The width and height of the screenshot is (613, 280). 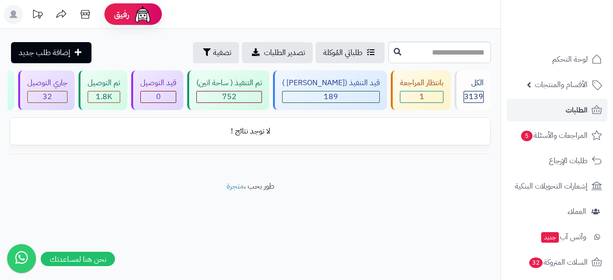 I want to click on span: إشعارات التحويلات البنكية, so click(x=551, y=186).